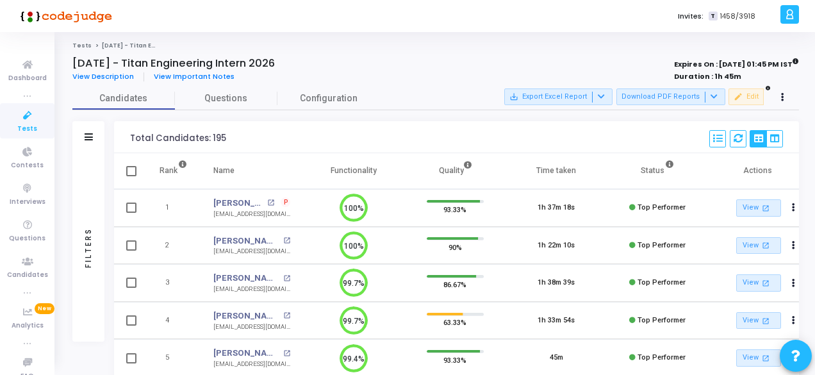 This screenshot has width=815, height=375. Describe the element at coordinates (556, 170) in the screenshot. I see `div: Time taken` at that location.